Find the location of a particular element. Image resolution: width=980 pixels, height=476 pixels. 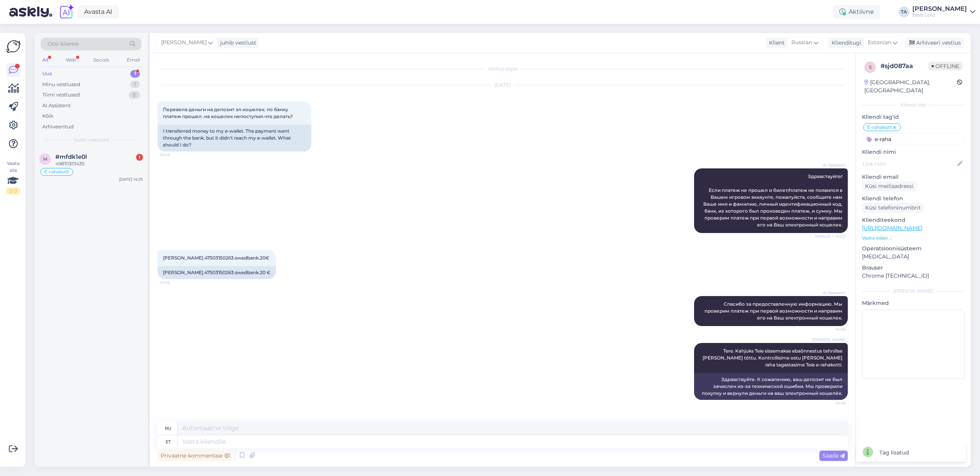

p: Kliendi email is located at coordinates (914, 177).